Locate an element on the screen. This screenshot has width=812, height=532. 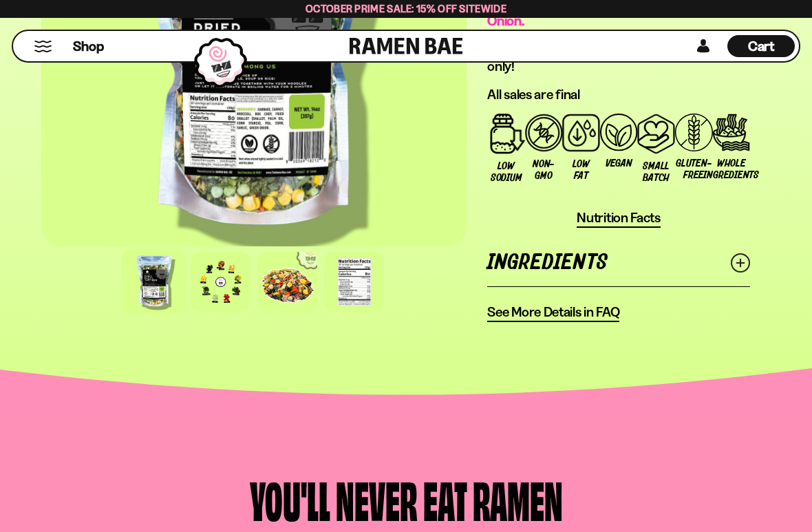
span: Low Fat is located at coordinates (581, 170).